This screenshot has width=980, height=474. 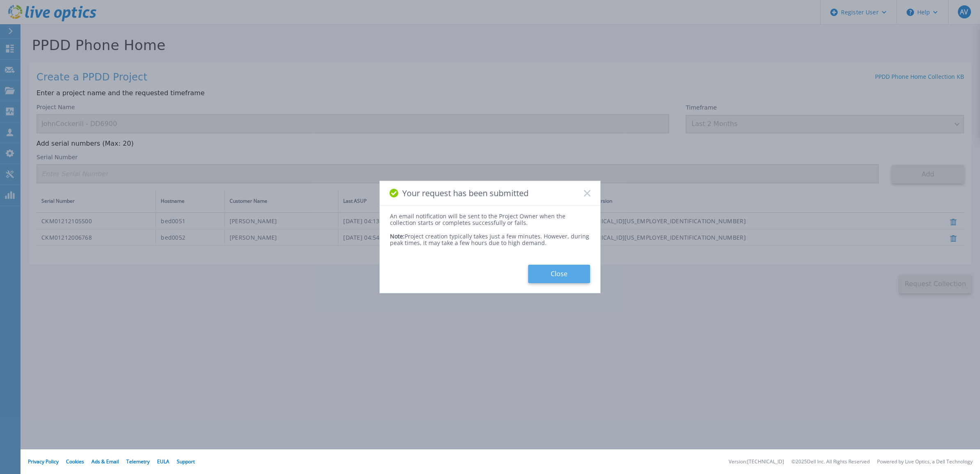 What do you see at coordinates (490, 237) in the screenshot?
I see `div: Project creation typically takes just a few minutes. However, during peak times, it may take a fe...` at bounding box center [490, 237].